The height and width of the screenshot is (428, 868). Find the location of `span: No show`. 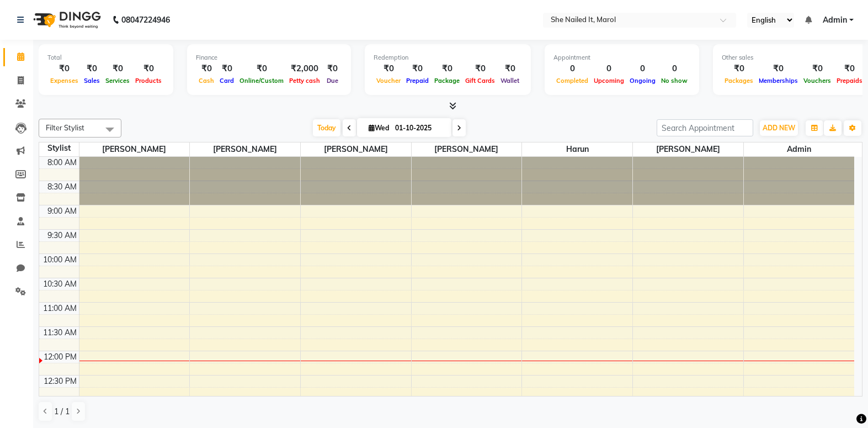

span: No show is located at coordinates (674, 81).